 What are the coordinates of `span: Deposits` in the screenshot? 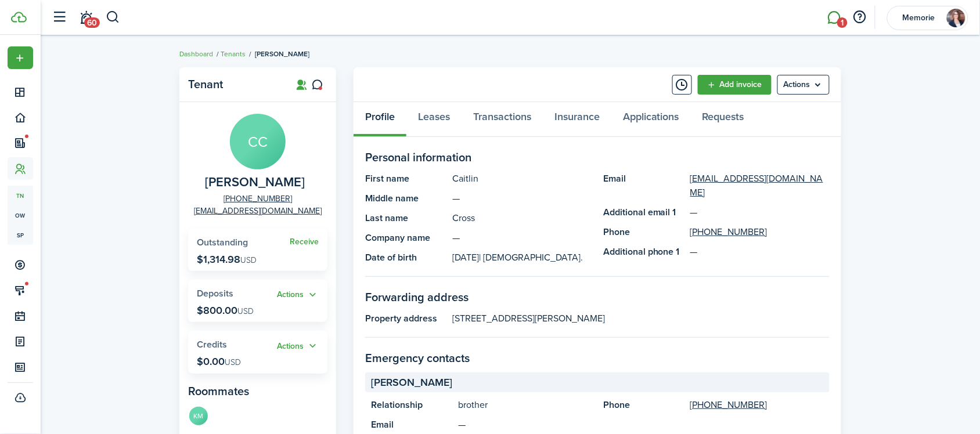 It's located at (214, 293).